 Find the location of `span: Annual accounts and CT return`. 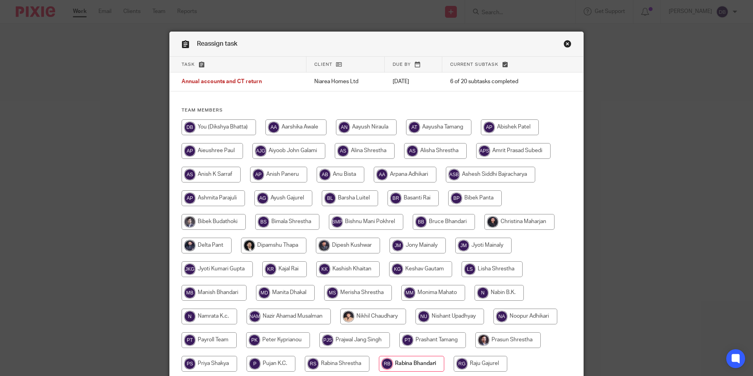

span: Annual accounts and CT return is located at coordinates (222, 82).